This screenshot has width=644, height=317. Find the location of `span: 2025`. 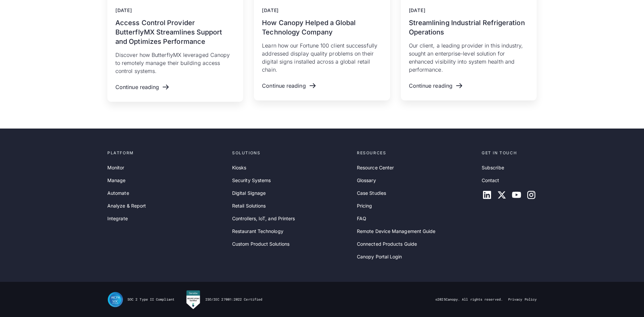

span: 2025 is located at coordinates (441, 300).